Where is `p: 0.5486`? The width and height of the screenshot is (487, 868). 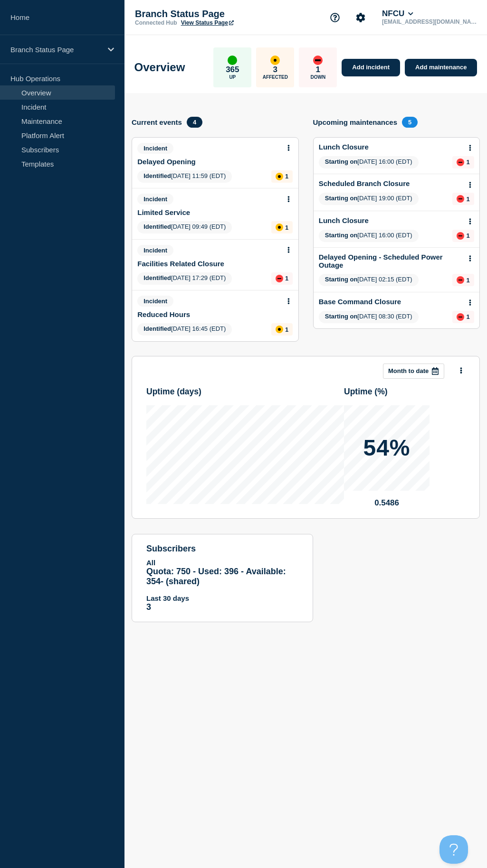
p: 0.5486 is located at coordinates (387, 503).